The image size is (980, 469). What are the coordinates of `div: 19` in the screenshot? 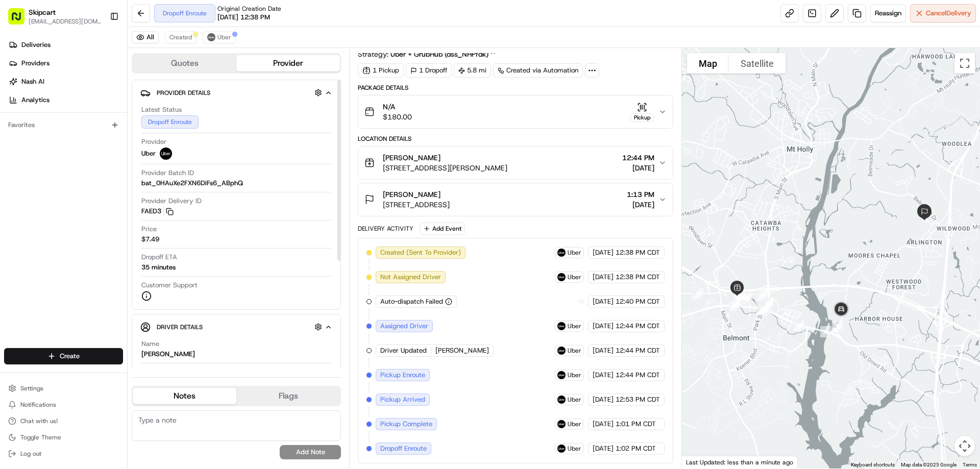 It's located at (768, 303).